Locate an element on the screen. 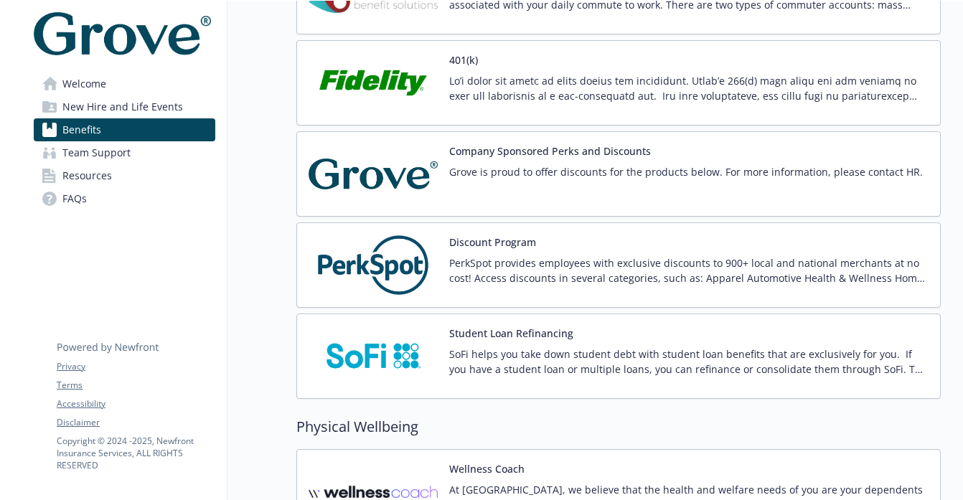  button: Company Sponsored Perks and Discounts is located at coordinates (550, 151).